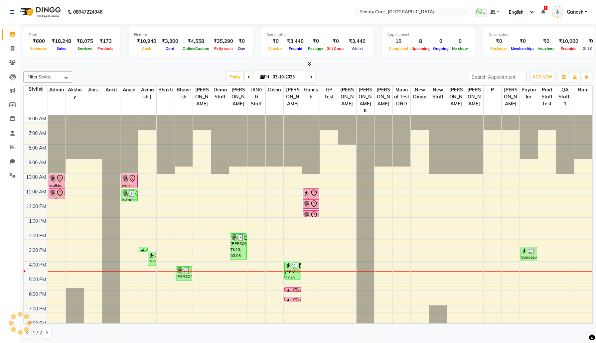 The height and width of the screenshot is (343, 596). I want to click on span: Gift Cards, so click(336, 49).